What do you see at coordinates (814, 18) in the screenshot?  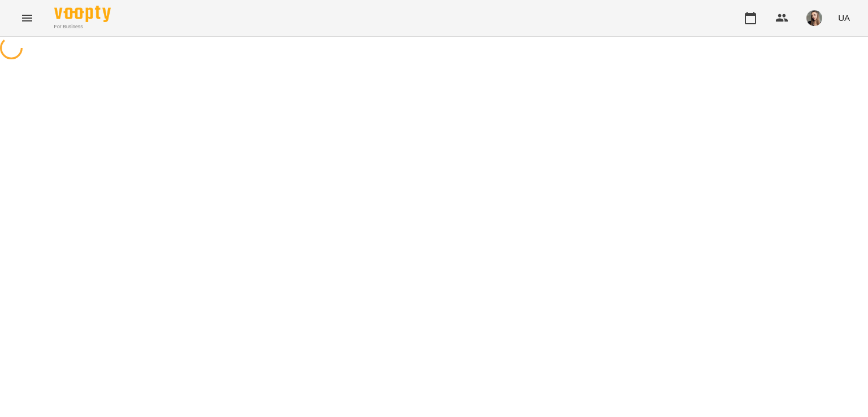 I see `img: 6616469b542043e9b9ce361bc48015fd.jpeg` at bounding box center [814, 18].